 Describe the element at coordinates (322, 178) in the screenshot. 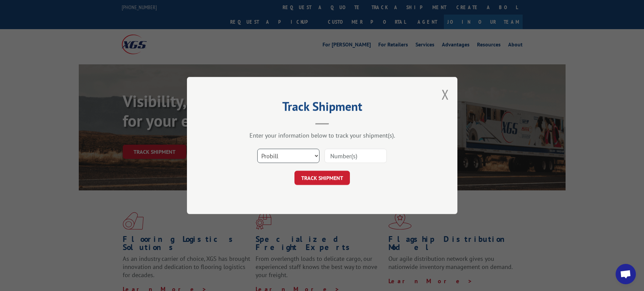

I see `button: TRACK SHIPMENT` at that location.